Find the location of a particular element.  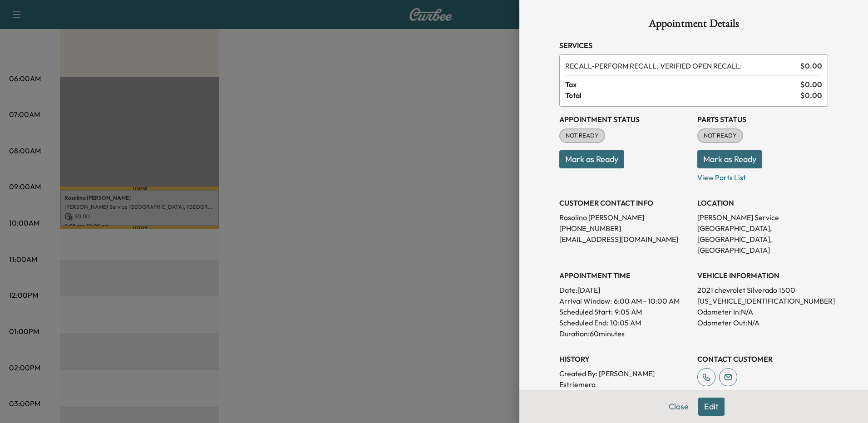

span: Total is located at coordinates (683, 96).